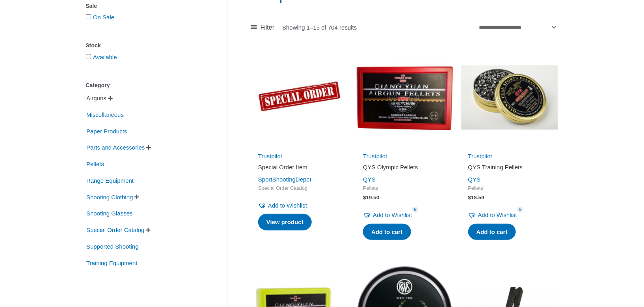 This screenshot has width=644, height=307. I want to click on a: Filter, so click(262, 28).